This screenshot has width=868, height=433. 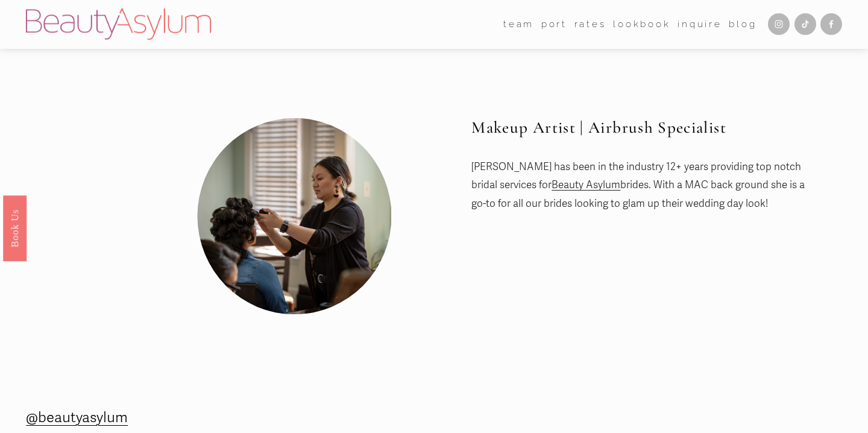 I want to click on img: Beauty Asylum | Bridal Hair &amp; Makeup Charlotte &amp; Atlanta, so click(x=118, y=24).